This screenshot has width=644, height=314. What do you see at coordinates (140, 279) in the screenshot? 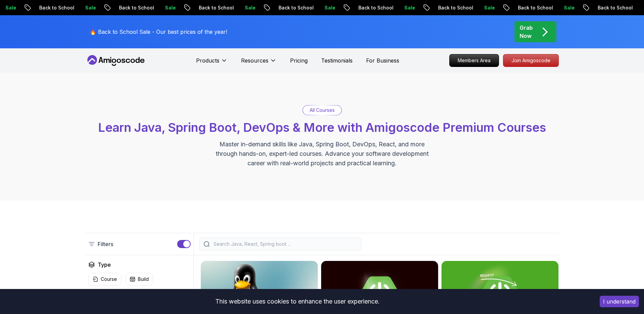
I see `button: Build` at bounding box center [140, 279].